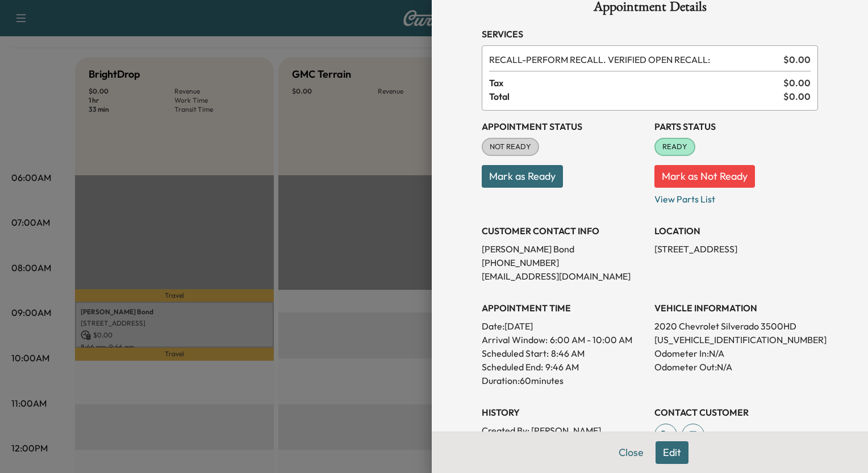 The height and width of the screenshot is (473, 868). What do you see at coordinates (522, 177) in the screenshot?
I see `button: Mark as Ready` at bounding box center [522, 177].